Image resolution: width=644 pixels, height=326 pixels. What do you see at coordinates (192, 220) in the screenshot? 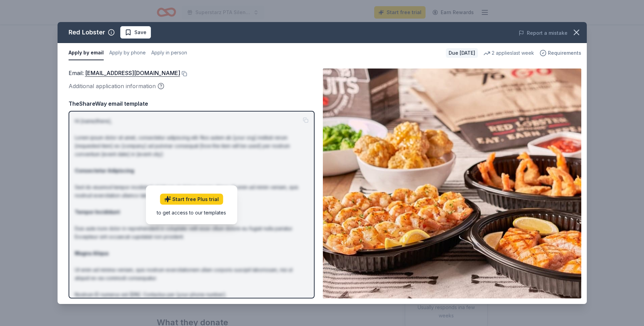
I see `p: Hi [name/there], Lorem ipsum dolor sit amet, consectetur adipiscing elit. Nos autem ab [your org]...` at bounding box center [192, 220].